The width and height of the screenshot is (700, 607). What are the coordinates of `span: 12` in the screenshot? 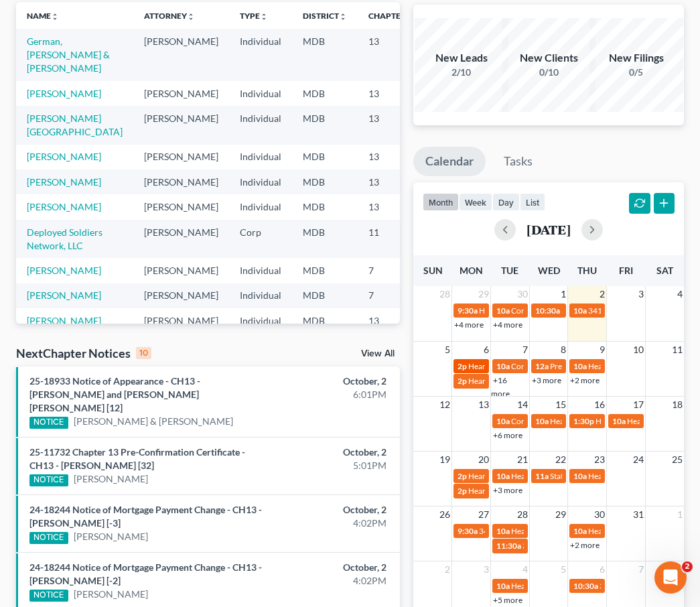 It's located at (445, 405).